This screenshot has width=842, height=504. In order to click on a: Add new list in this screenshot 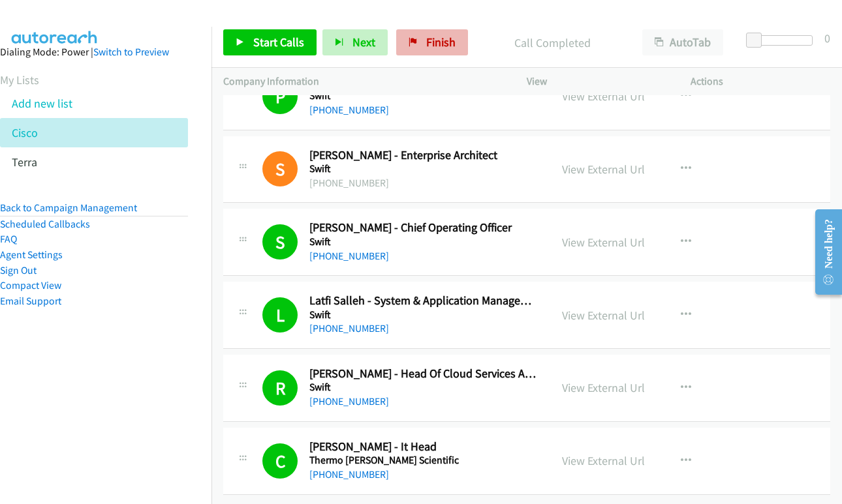, I will do `click(42, 103)`.